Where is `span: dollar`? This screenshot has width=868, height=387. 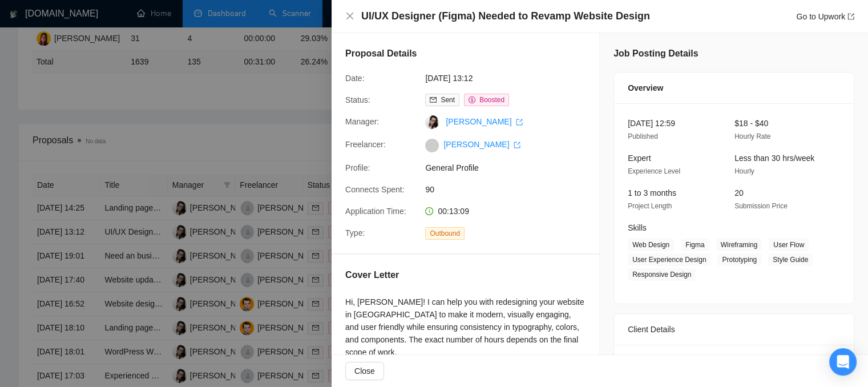
span: dollar is located at coordinates (472, 100).